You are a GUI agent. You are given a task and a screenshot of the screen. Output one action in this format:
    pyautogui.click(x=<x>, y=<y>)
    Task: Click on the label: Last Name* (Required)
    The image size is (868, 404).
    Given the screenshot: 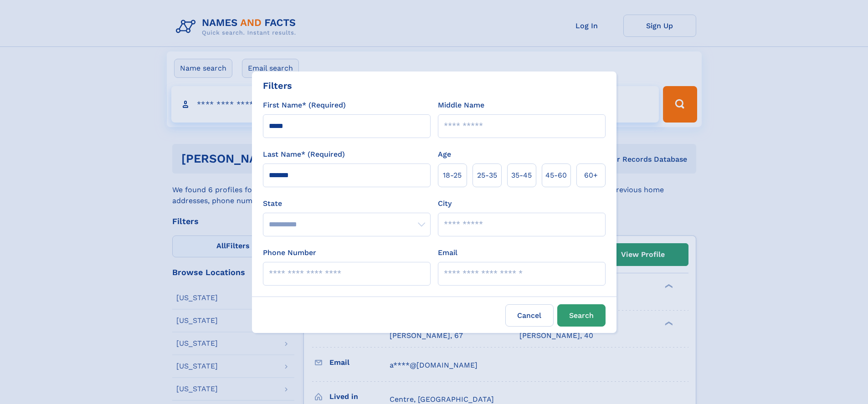 What is the action you would take?
    pyautogui.click(x=304, y=154)
    